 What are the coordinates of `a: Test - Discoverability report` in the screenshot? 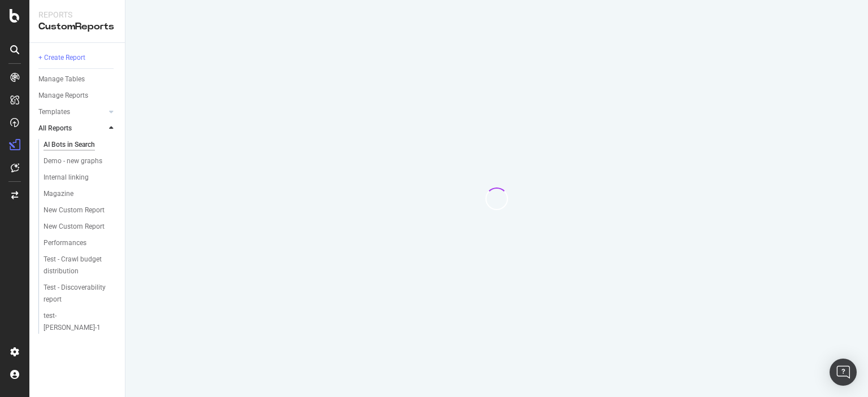 It's located at (80, 293).